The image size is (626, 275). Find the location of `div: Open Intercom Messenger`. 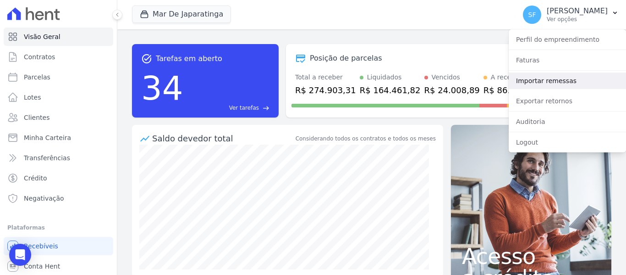

div: Open Intercom Messenger is located at coordinates (20, 255).